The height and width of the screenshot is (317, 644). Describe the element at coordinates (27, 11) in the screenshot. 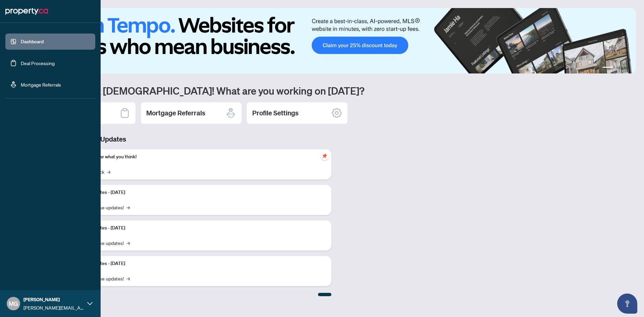

I see `img: logo` at that location.